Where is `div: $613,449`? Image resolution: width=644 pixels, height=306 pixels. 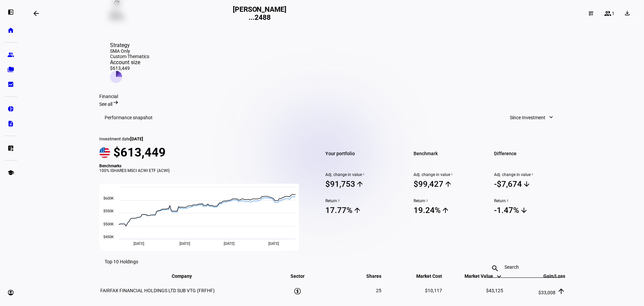 div: $613,449 is located at coordinates (130, 68).